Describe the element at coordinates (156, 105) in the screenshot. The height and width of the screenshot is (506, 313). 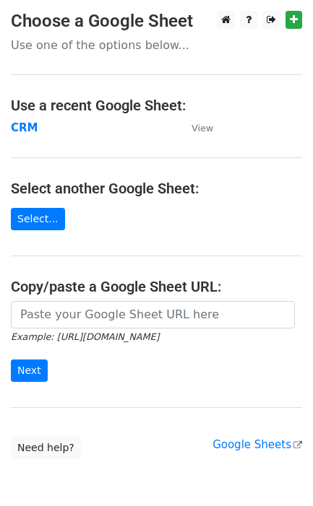
I see `h4: Use a recent Google Sheet:` at that location.